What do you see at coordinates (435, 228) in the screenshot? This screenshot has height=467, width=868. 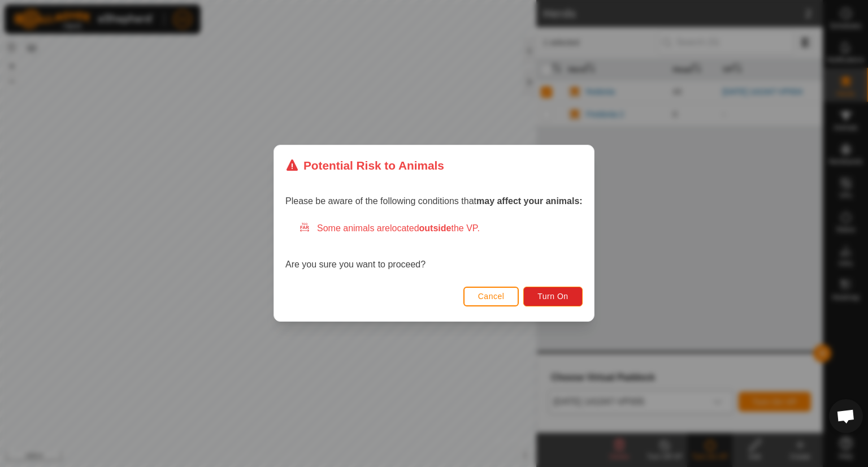 I see `strong: outside` at bounding box center [435, 228].